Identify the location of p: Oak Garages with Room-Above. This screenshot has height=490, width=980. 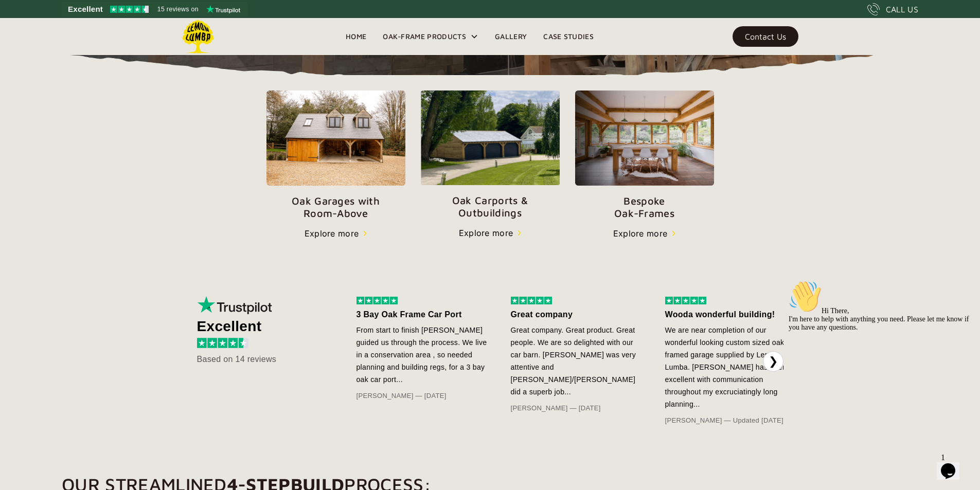
(336, 207).